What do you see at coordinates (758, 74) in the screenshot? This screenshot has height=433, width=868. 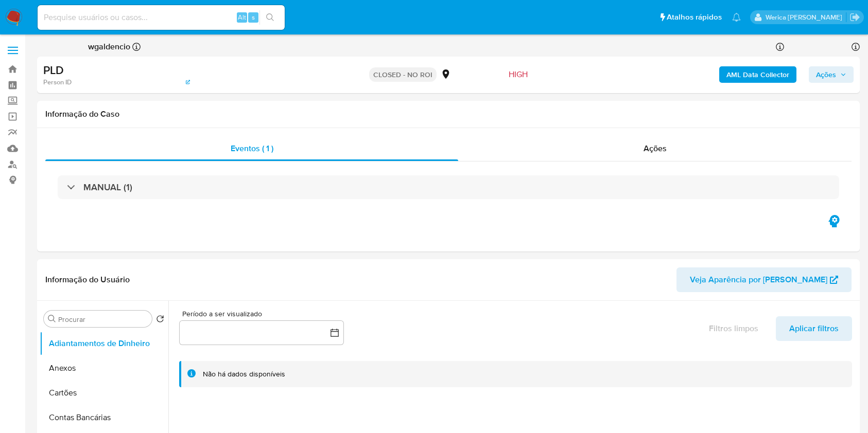 I see `b: AML Data Collector` at bounding box center [758, 74].